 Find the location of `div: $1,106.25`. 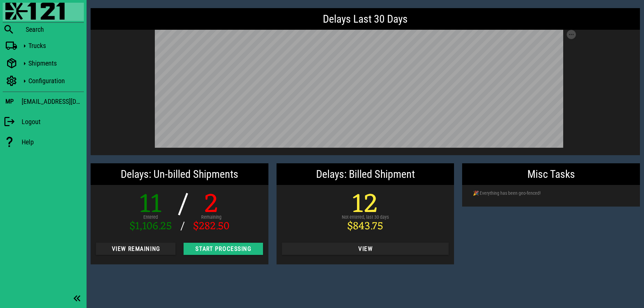

div: $1,106.25 is located at coordinates (151, 227).